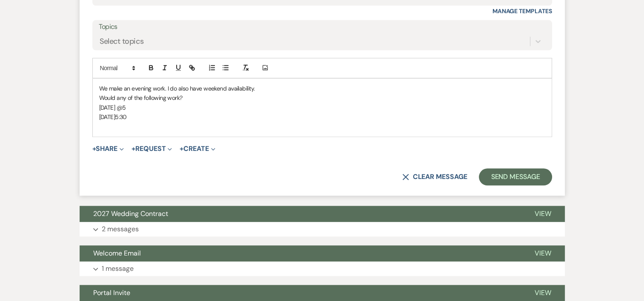 The image size is (644, 301). What do you see at coordinates (300, 214) in the screenshot?
I see `button: 2027 Wedding Contract` at bounding box center [300, 214].